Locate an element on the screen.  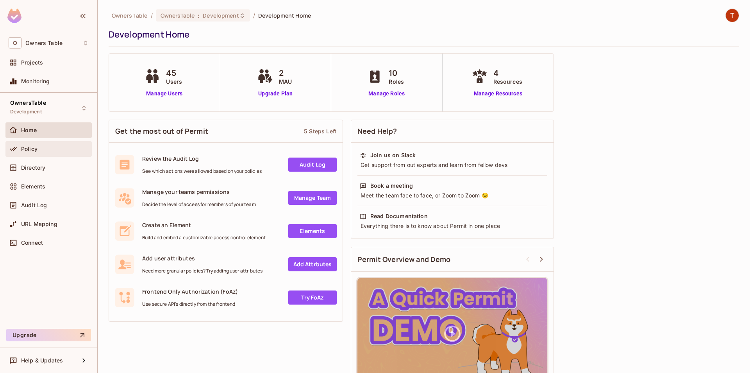
span: Development Home is located at coordinates (284, 15).